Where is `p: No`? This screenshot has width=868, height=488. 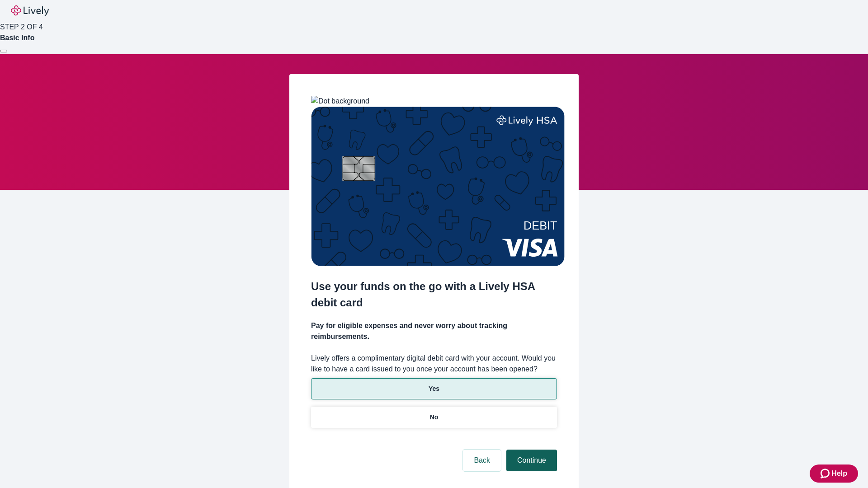 p: No is located at coordinates (434, 417).